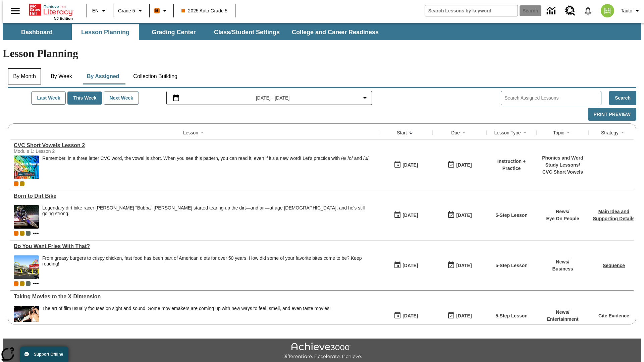  Describe the element at coordinates (553, 98) in the screenshot. I see `input: Search Assigned Lessons` at that location.